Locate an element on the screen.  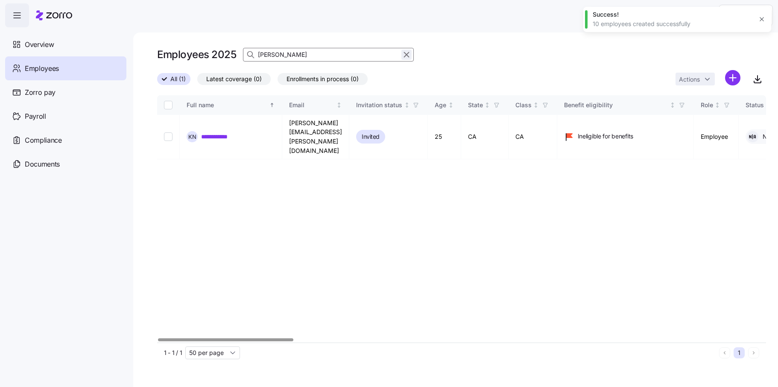
span: Actions is located at coordinates (689, 79).